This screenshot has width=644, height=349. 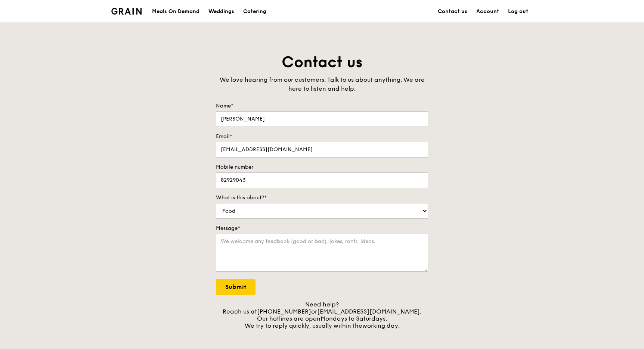 What do you see at coordinates (322, 106) in the screenshot?
I see `label: Name*` at bounding box center [322, 106].